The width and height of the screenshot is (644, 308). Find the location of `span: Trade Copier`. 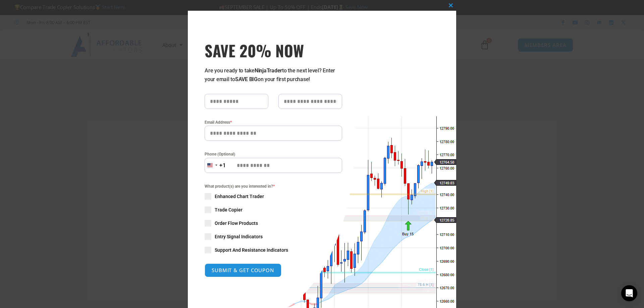

span: Trade Copier is located at coordinates (229, 210).